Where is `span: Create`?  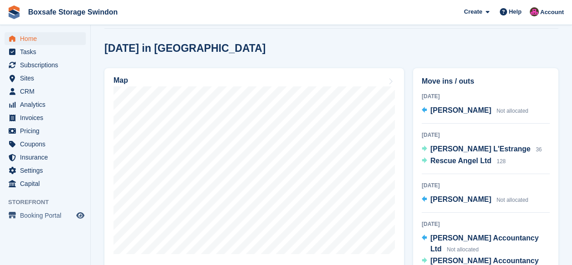 span: Create is located at coordinates (473, 12).